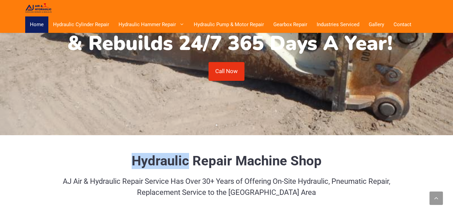 This screenshot has width=453, height=215. Describe the element at coordinates (436, 199) in the screenshot. I see `a: Scroll back to top` at that location.